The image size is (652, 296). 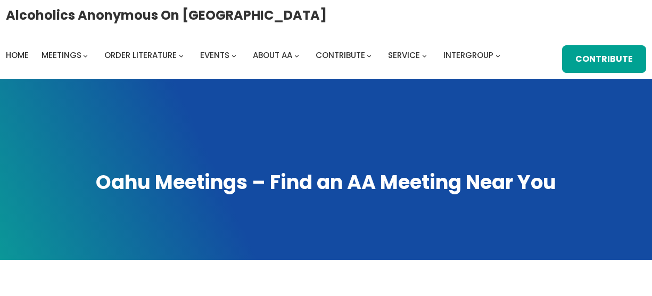 What do you see at coordinates (17, 55) in the screenshot?
I see `a: Home` at bounding box center [17, 55].